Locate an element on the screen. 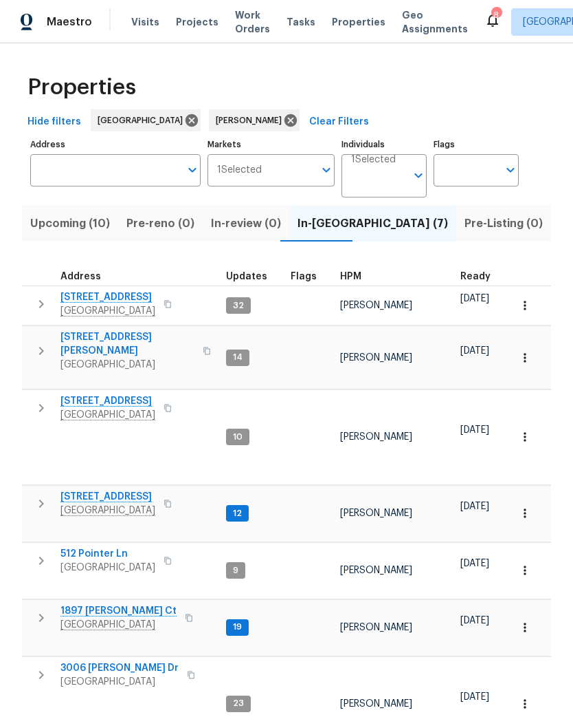  span: Clear Filters is located at coordinates (339, 122).